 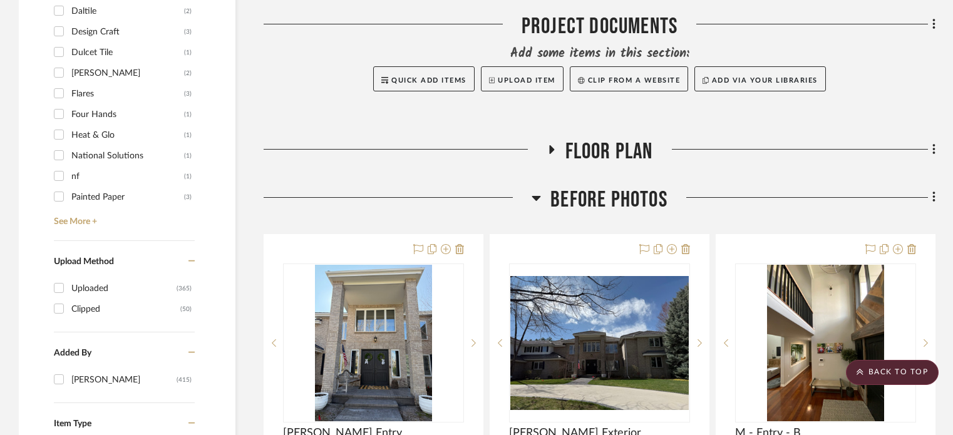 What do you see at coordinates (84, 262) in the screenshot?
I see `span: Upload Method` at bounding box center [84, 262].